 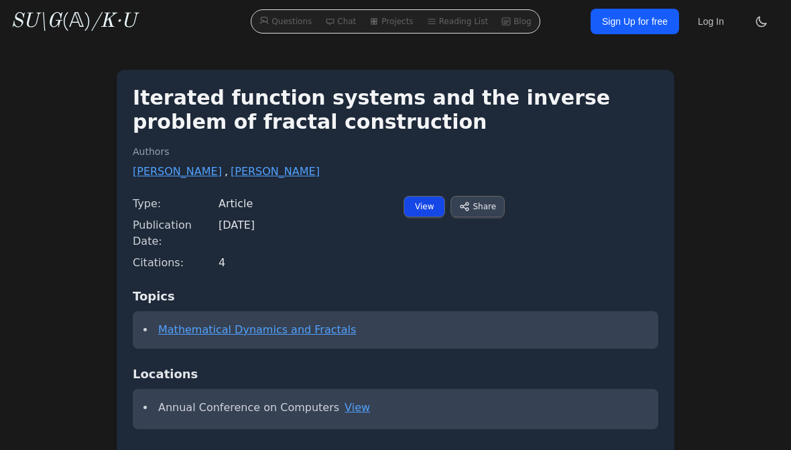 What do you see at coordinates (395, 407) in the screenshot?
I see `li: Annual Conference on Computers` at bounding box center [395, 407].